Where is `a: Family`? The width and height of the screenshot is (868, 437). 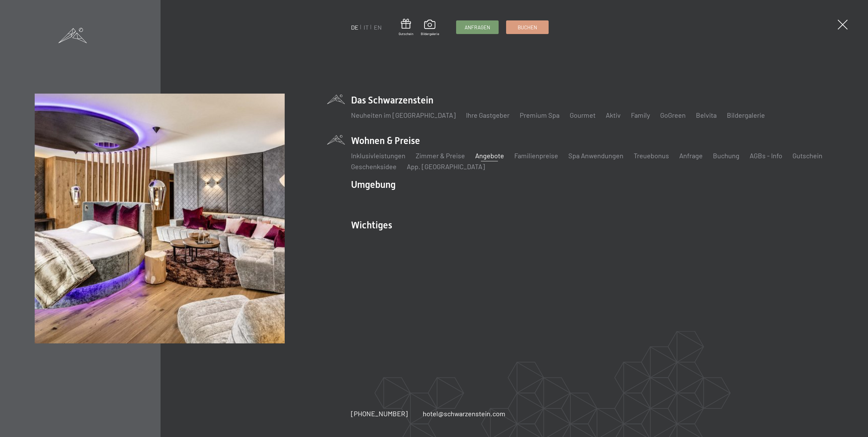 a: Family is located at coordinates (640, 115).